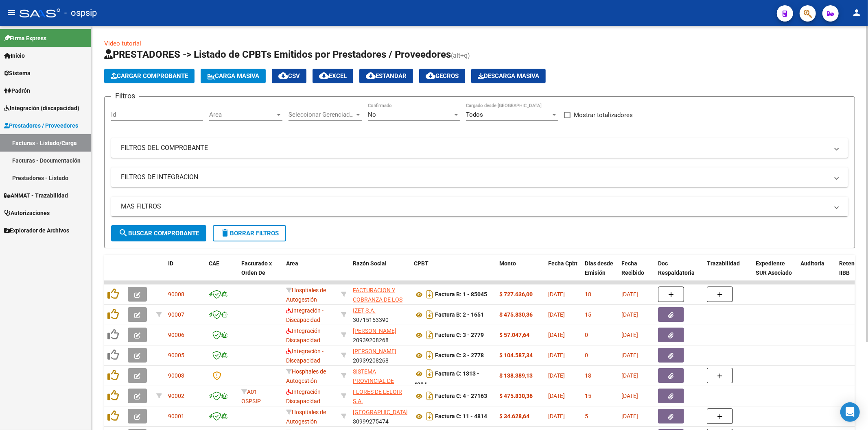 The width and height of the screenshot is (868, 430). What do you see at coordinates (474, 177) in the screenshot?
I see `mat-panel-title: FILTROS DE INTEGRACION` at bounding box center [474, 177].